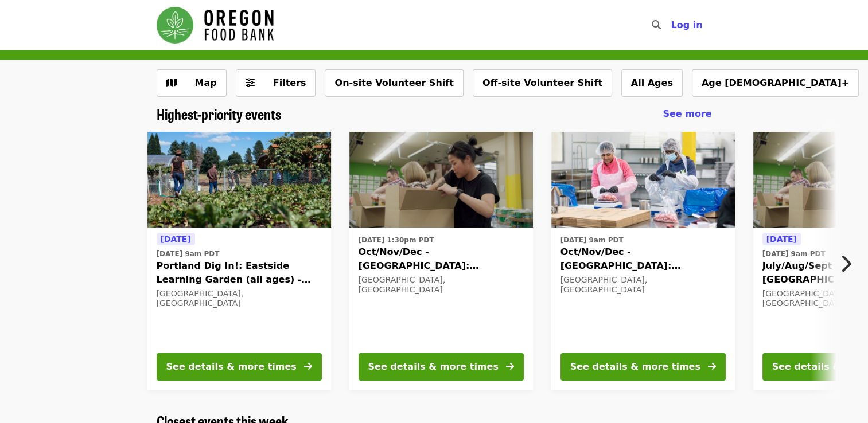  What do you see at coordinates (441, 261) in the screenshot?
I see `a: See details for "Oct/Nov/Dec - Portland: Repack/Sort (age 8+)"` at bounding box center [441, 261].